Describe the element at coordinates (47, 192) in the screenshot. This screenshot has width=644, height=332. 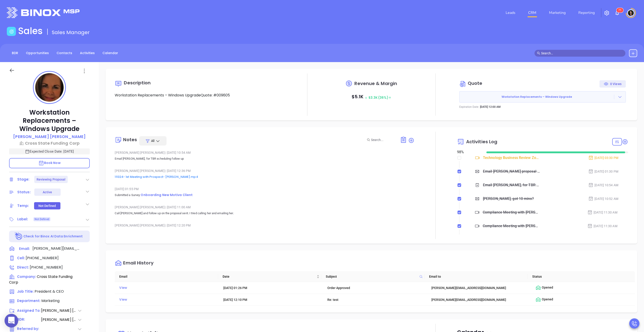
I see `div: Active` at that location.